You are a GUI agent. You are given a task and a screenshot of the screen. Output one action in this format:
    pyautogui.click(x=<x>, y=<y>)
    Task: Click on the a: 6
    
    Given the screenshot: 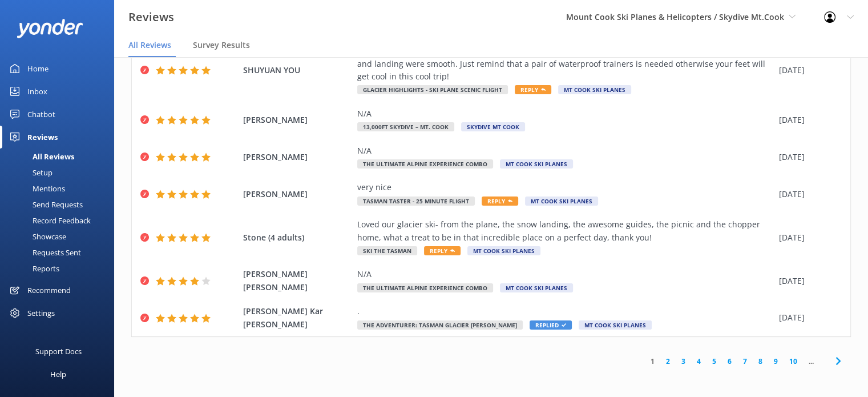 What is the action you would take?
    pyautogui.click(x=729, y=361)
    